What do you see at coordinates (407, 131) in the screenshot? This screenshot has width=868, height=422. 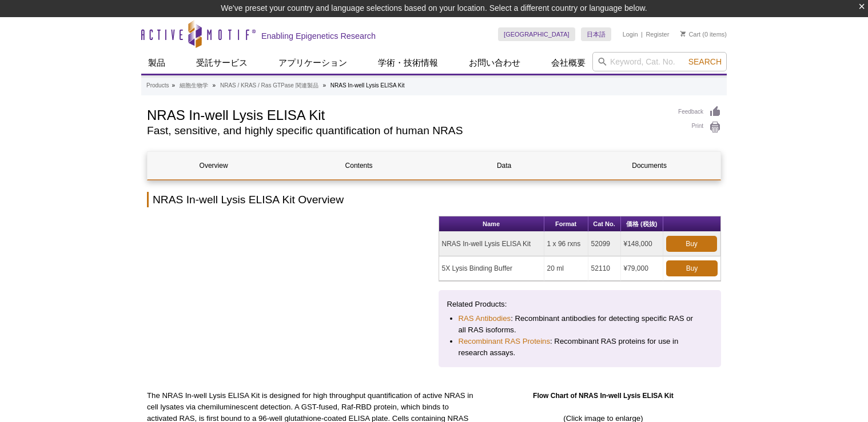 I see `h2: Fast, sensitive, and highly specific quantification of human NRAS` at bounding box center [407, 131].